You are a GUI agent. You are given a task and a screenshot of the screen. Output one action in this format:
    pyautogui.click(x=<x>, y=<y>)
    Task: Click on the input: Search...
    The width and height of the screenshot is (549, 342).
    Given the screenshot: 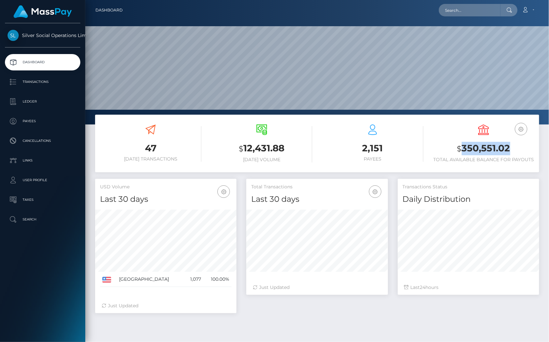 What is the action you would take?
    pyautogui.click(x=469, y=10)
    